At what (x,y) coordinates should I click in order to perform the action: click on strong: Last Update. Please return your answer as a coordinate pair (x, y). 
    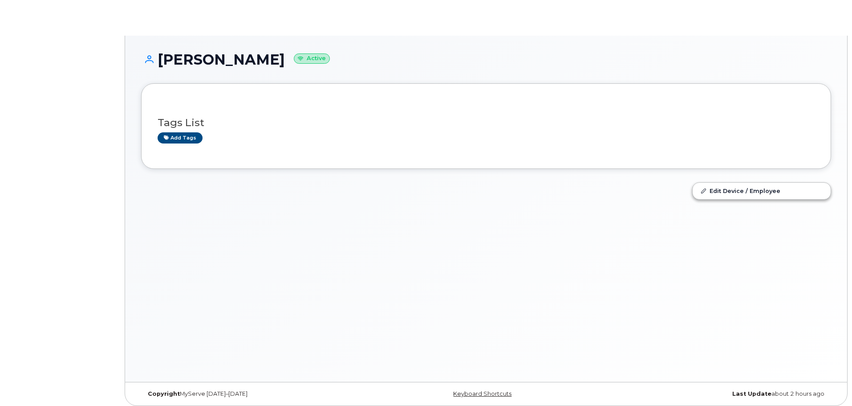
    Looking at the image, I should click on (752, 393).